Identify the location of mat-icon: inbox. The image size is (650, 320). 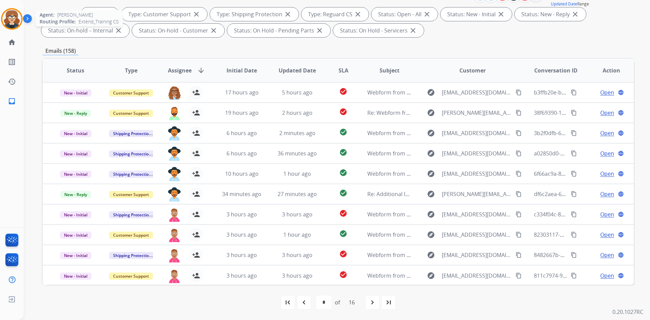
(12, 101).